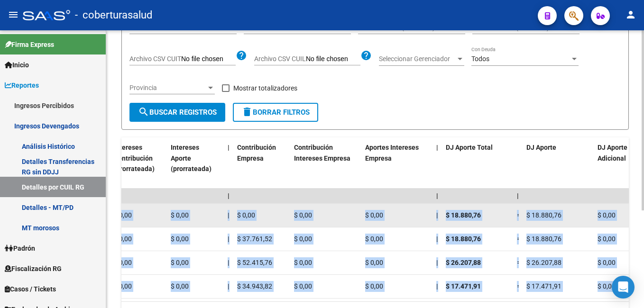 This screenshot has height=308, width=644. I want to click on span: DJ Aporte, so click(541, 148).